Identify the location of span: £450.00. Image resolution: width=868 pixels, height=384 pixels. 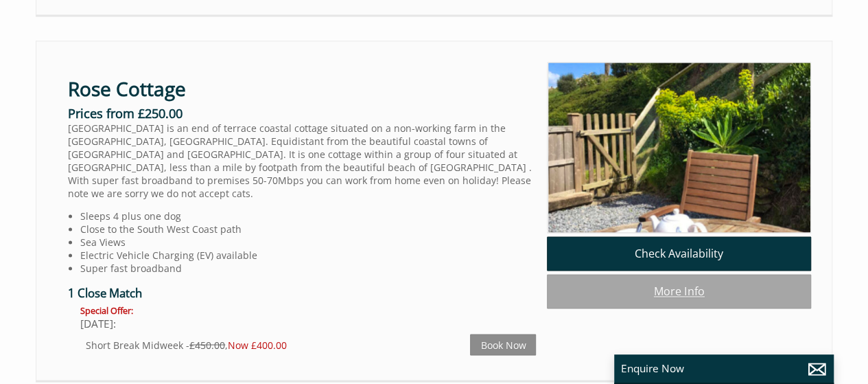
(208, 344).